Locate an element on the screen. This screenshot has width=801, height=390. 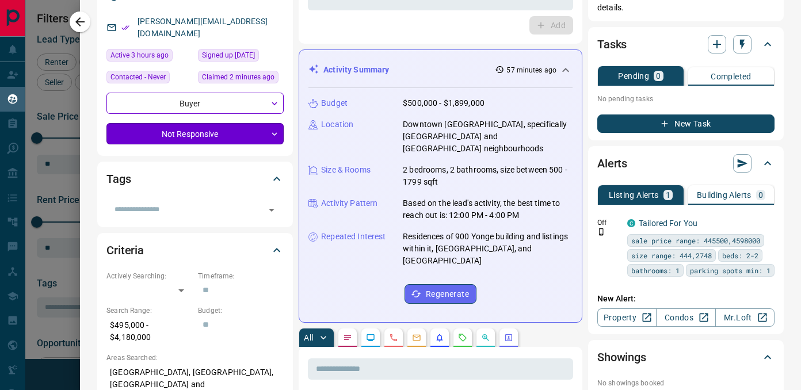
svg: Emails is located at coordinates (417, 338).